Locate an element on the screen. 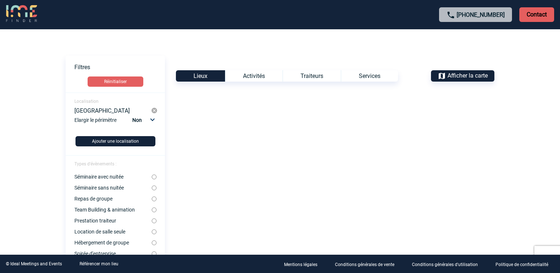 This screenshot has height=273, width=560. p: Politique de confidentialité is located at coordinates (522, 265).